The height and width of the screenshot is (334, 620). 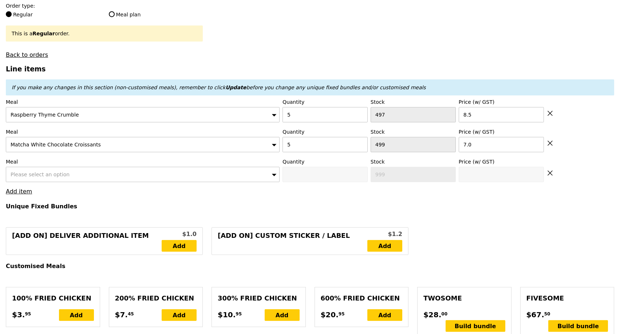 I want to click on div: 300% Fried Chicken, so click(x=258, y=298).